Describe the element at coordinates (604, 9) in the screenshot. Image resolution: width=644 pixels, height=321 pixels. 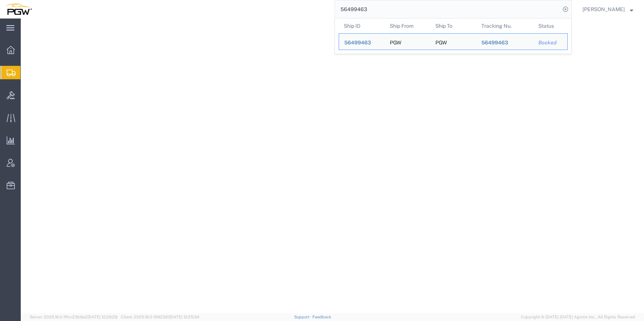
I see `span: Ksenia Gushchina-Kerecz` at that location.